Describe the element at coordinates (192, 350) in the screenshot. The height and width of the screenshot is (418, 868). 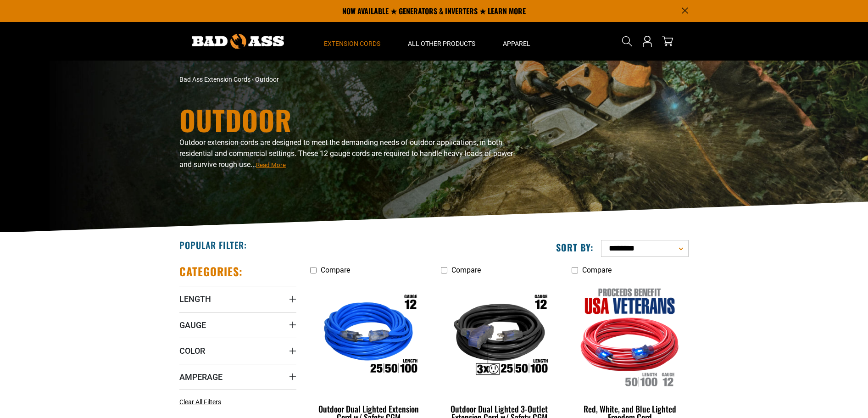
I see `span: Color` at that location.